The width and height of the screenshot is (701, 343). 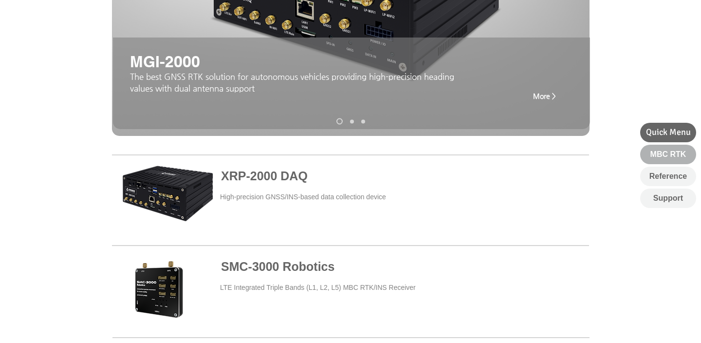 I want to click on a: XRP-2000, so click(x=352, y=121).